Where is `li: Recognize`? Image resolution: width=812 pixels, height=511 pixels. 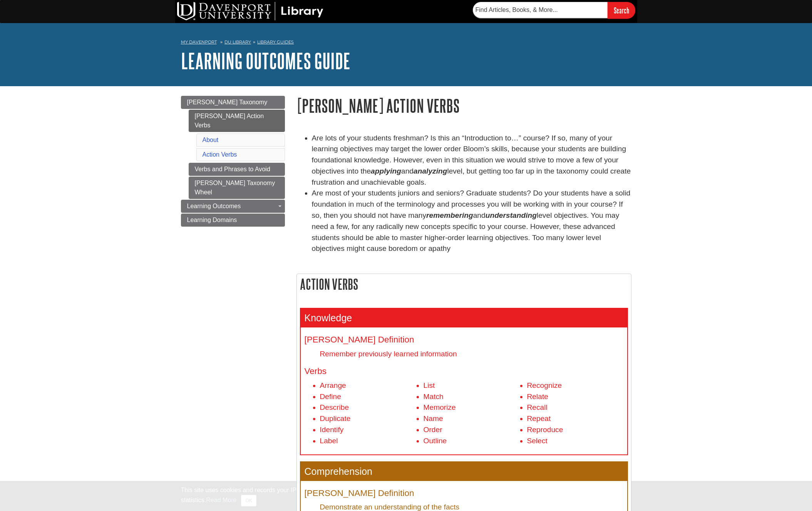
li: Recognize is located at coordinates (575, 386).